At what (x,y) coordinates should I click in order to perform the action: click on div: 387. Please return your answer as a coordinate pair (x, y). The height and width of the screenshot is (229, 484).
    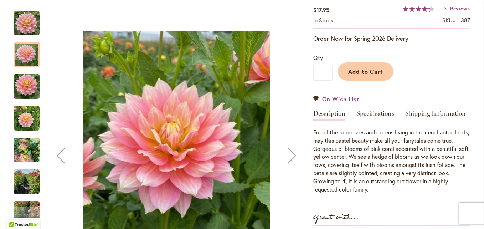
    Looking at the image, I should click on (466, 20).